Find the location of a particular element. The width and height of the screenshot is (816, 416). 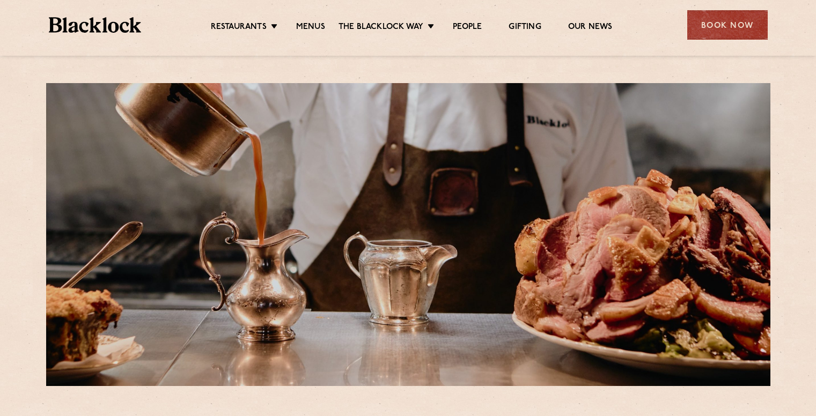

a: Menus is located at coordinates (310, 28).